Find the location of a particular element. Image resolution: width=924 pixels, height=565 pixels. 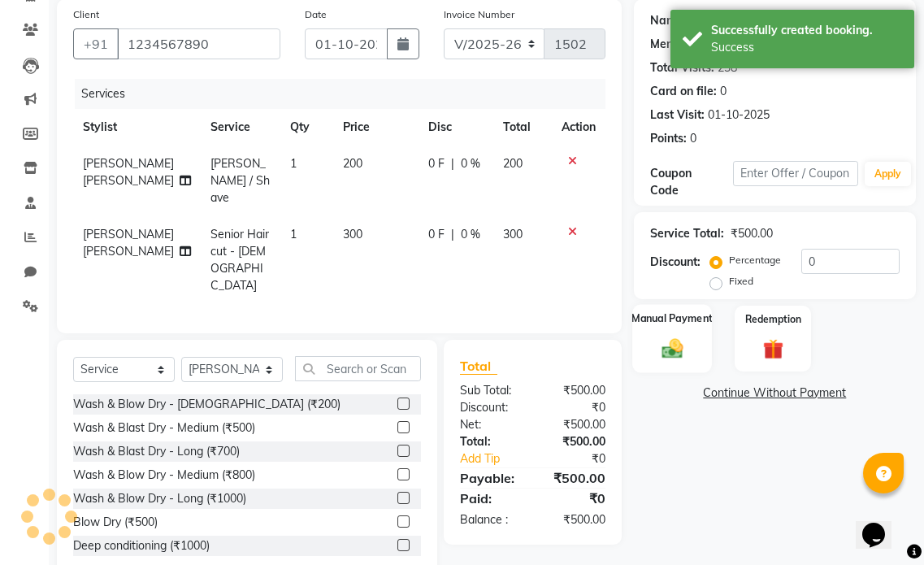

div: Payable: is located at coordinates (490, 478).